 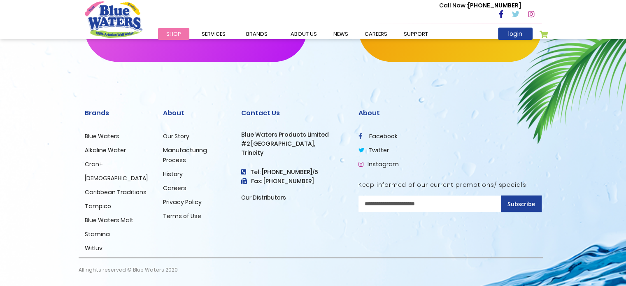 I want to click on a: Privacy Policy, so click(x=182, y=202).